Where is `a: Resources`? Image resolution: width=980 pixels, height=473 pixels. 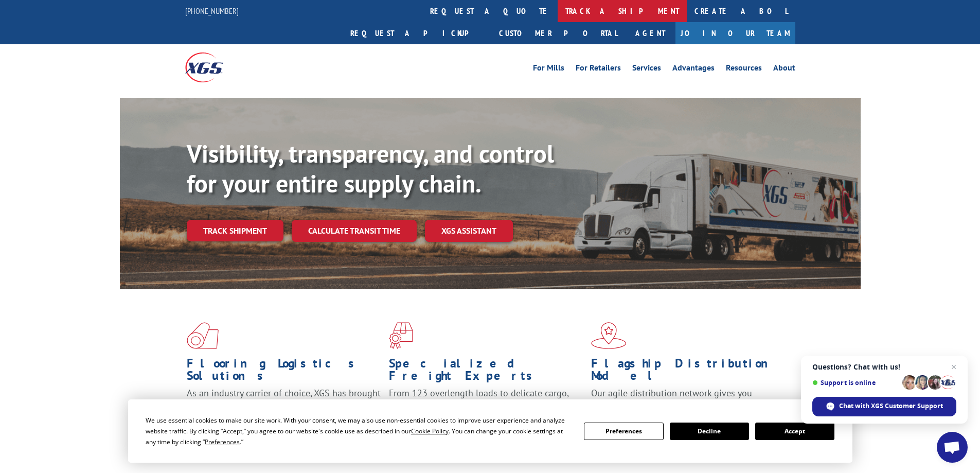
a: Resources is located at coordinates (744, 70).